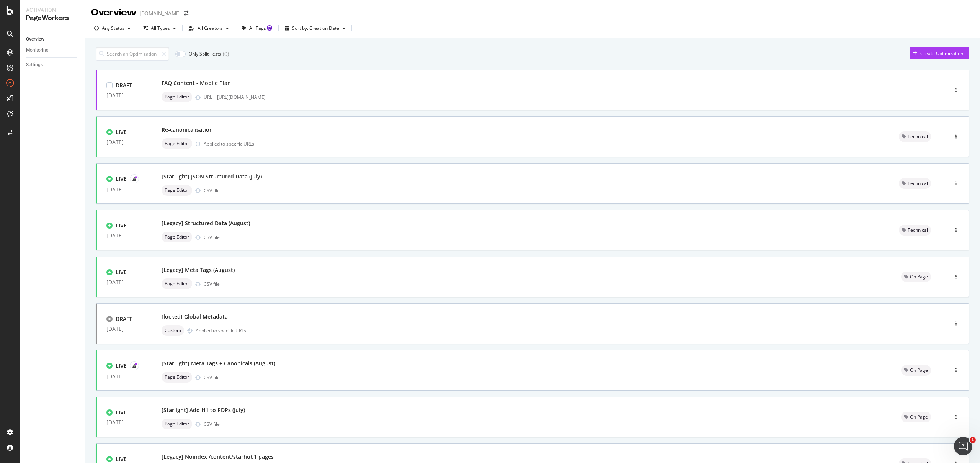 Image resolution: width=980 pixels, height=463 pixels. Describe the element at coordinates (52, 51) in the screenshot. I see `a: Monitoring` at that location.